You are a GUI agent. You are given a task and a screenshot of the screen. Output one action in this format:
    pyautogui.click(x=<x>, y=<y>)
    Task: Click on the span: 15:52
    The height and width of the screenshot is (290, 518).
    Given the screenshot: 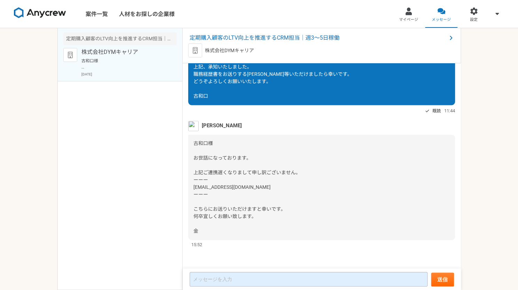 What is the action you would take?
    pyautogui.click(x=197, y=245)
    